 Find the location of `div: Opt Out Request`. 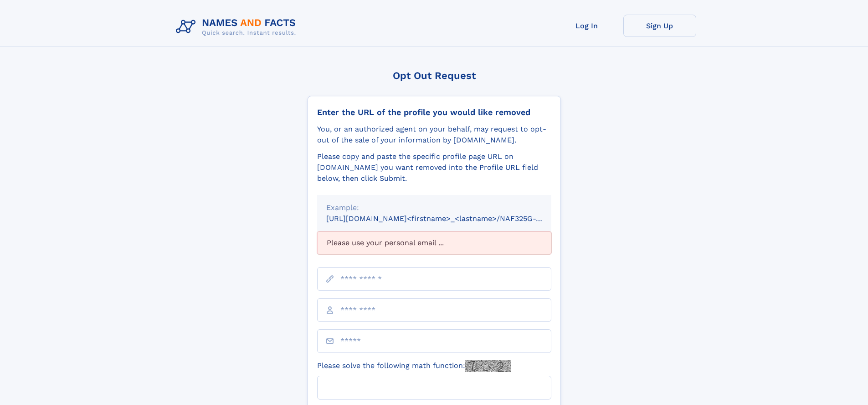

div: Opt Out Request is located at coordinates (434, 75).